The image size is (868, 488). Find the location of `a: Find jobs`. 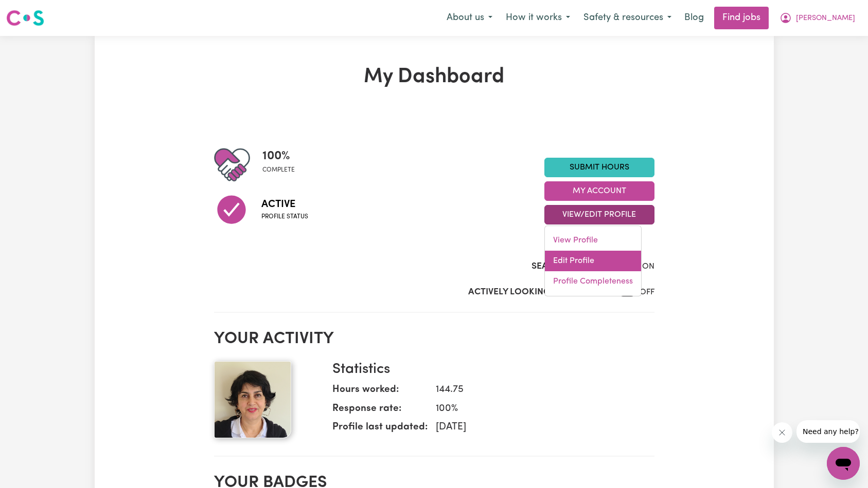

a: Find jobs is located at coordinates (741, 18).